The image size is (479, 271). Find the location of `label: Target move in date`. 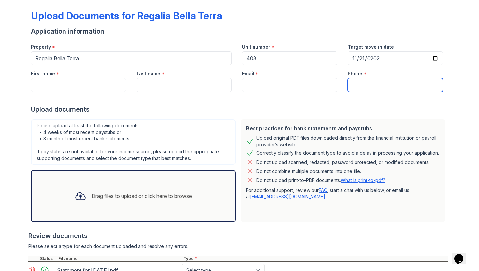

label: Target move in date is located at coordinates (371, 47).